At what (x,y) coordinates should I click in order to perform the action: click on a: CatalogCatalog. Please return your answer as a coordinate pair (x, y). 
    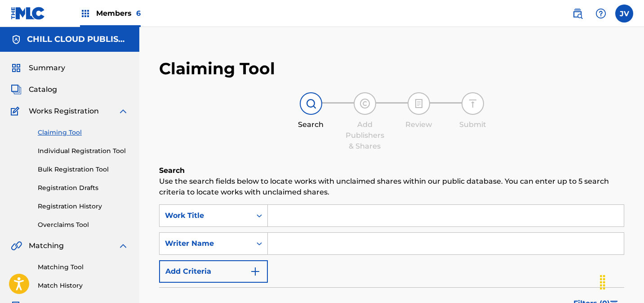
    Looking at the image, I should click on (34, 90).